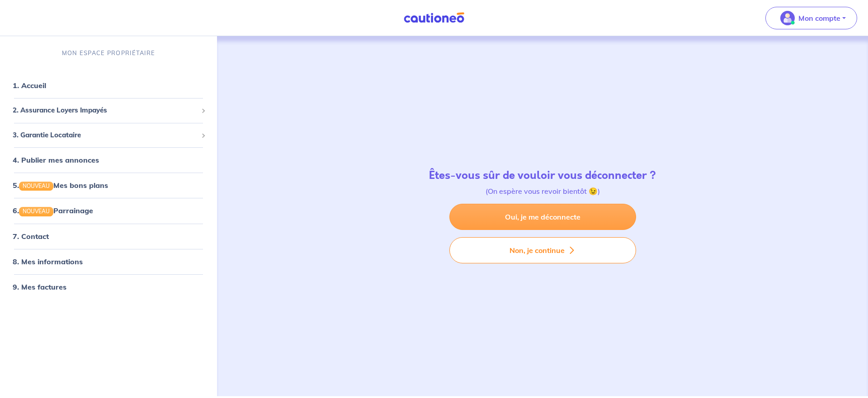 This screenshot has width=868, height=398. What do you see at coordinates (542, 217) in the screenshot?
I see `a: Oui, je me déconnecte` at bounding box center [542, 217].